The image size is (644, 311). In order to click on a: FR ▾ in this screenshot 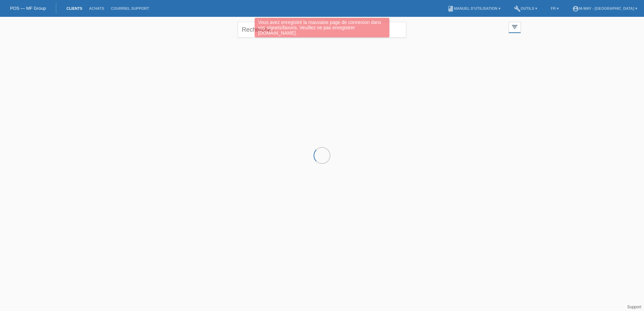, I will do `click(555, 8)`.